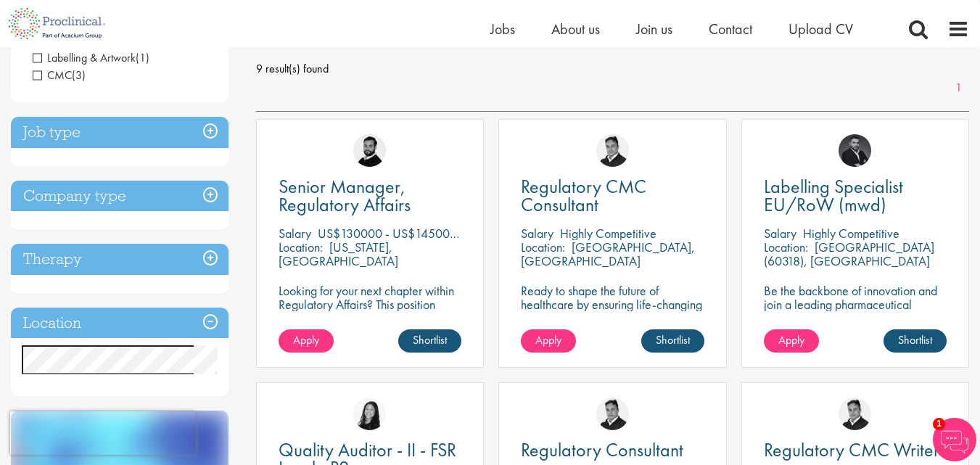  What do you see at coordinates (370, 318) in the screenshot?
I see `p: Looking for your next chapter within Regulatory Affairs? This position leading projects and worki...` at bounding box center [370, 318].